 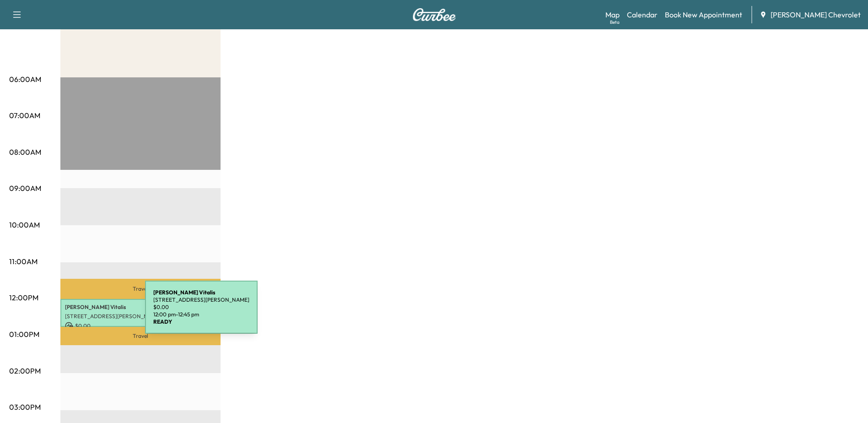 I want to click on p: 11:00AM, so click(x=24, y=261).